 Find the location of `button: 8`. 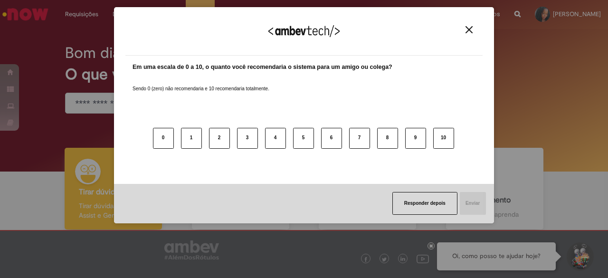

button: 8 is located at coordinates (387, 138).